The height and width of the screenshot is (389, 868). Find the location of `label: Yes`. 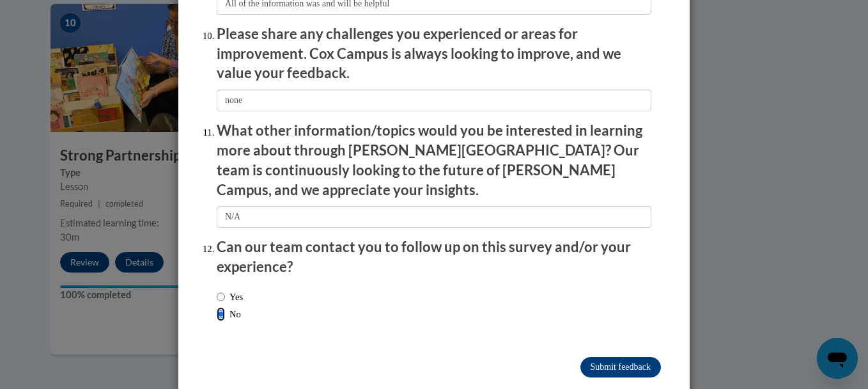

label: Yes is located at coordinates (230, 296).